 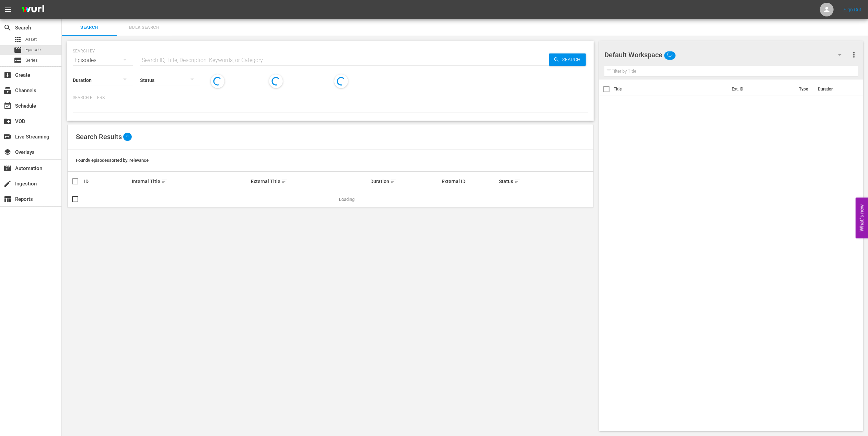 What do you see at coordinates (862, 218) in the screenshot?
I see `button: Open Feedback Widget` at bounding box center [862, 218].